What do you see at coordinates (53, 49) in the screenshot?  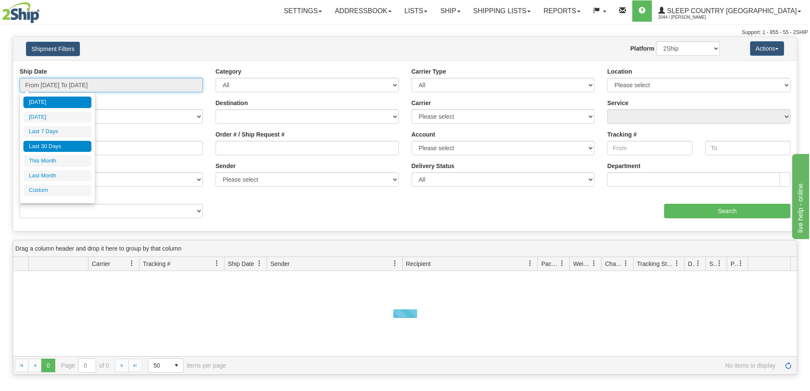 I see `button: Shipment Filters` at bounding box center [53, 49].